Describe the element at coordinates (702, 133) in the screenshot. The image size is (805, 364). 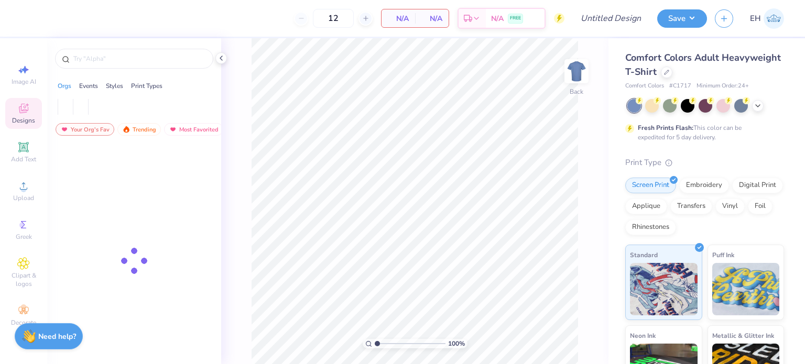
I see `div: This color can be expedited for 5 day delivery.` at that location.